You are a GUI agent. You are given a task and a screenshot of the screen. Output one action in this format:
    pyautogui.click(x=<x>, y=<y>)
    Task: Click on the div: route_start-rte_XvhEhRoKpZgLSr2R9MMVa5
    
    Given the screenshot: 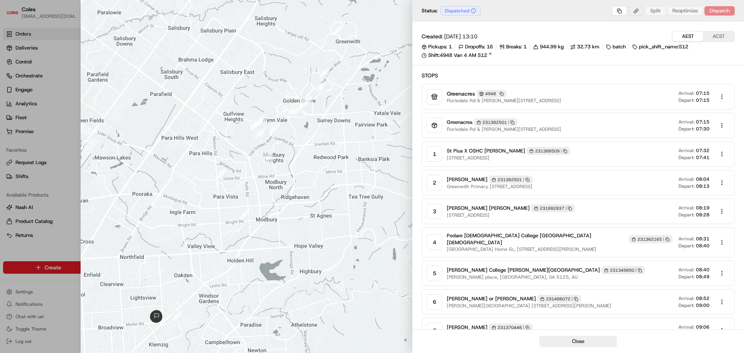 What is the action you would take?
    pyautogui.click(x=156, y=317)
    